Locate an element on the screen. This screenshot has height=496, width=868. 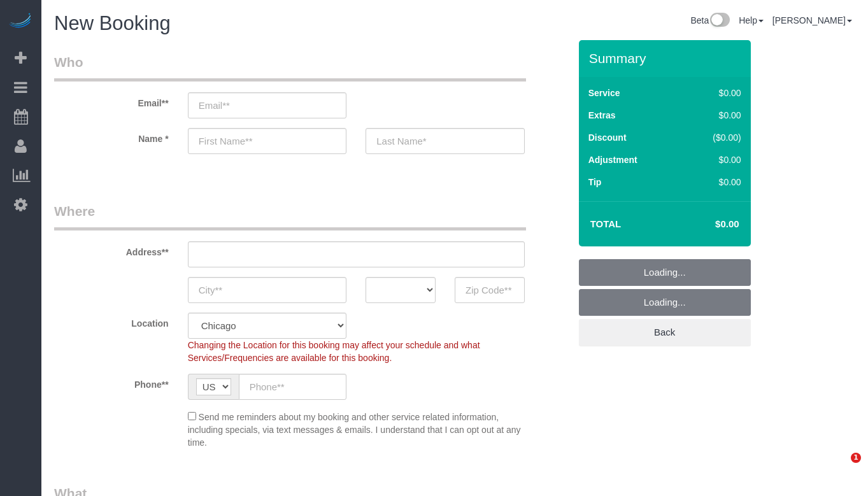
input: First Name** is located at coordinates (267, 141).